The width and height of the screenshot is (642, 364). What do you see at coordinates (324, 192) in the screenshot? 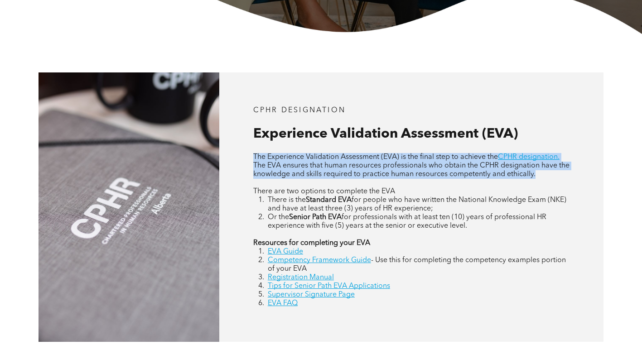
I see `span: There are two options to complete the EVA` at bounding box center [324, 192].